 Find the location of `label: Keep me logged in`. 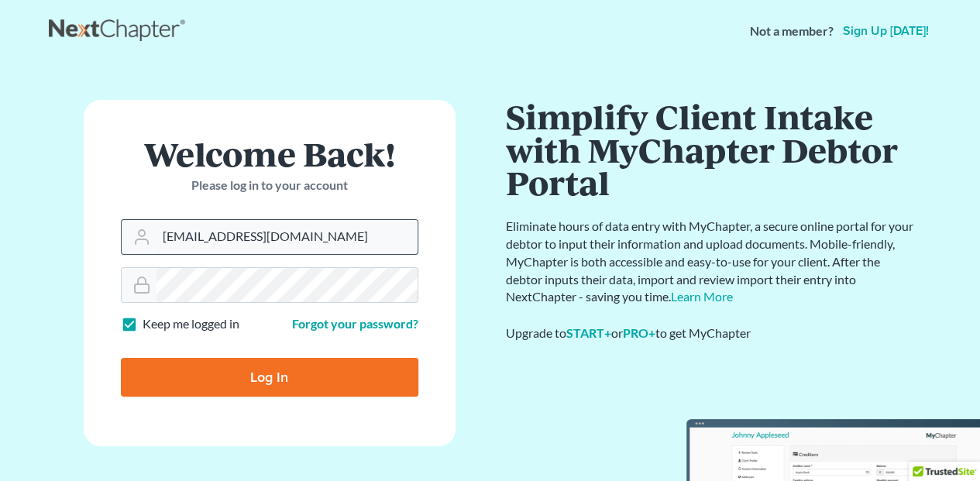

label: Keep me logged in is located at coordinates (191, 324).